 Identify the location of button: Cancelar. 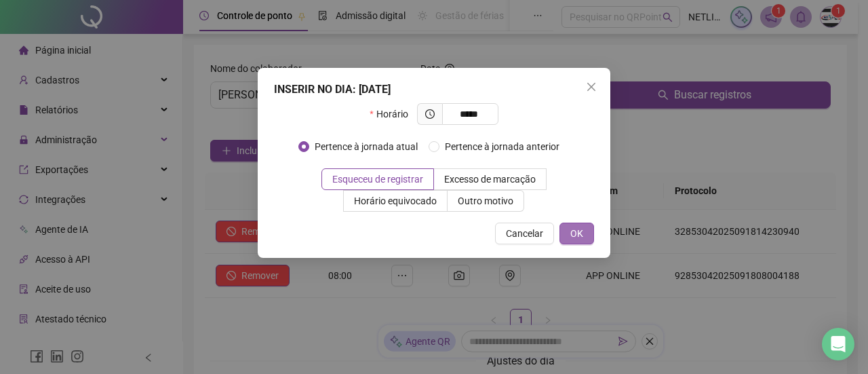
(524, 234).